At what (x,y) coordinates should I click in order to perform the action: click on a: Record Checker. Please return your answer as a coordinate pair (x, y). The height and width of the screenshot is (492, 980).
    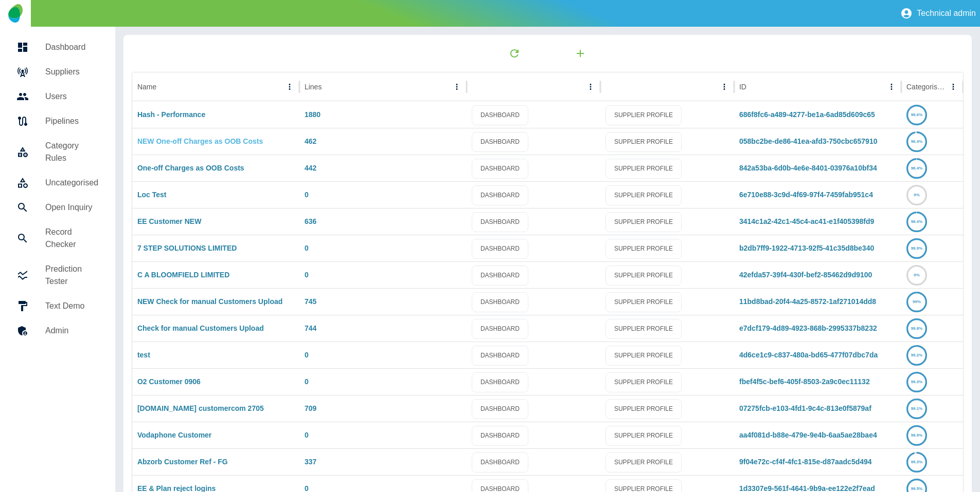
    Looking at the image, I should click on (58, 238).